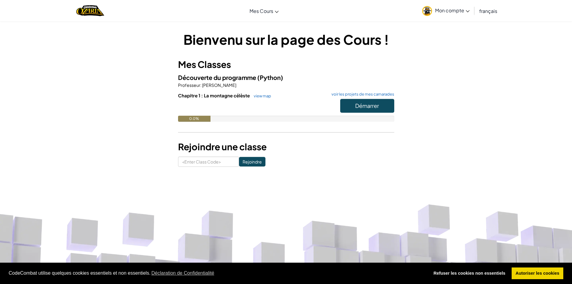  I want to click on h1: Bienvenu sur la page des Cours !, so click(286, 39).